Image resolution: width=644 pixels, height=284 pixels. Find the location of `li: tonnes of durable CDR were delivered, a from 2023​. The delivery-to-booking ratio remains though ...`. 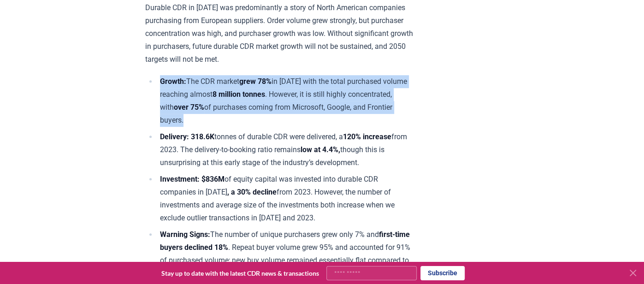

li: tonnes of durable CDR were delivered, a from 2023​. The delivery-to-booking ratio remains though ... is located at coordinates (286, 150).